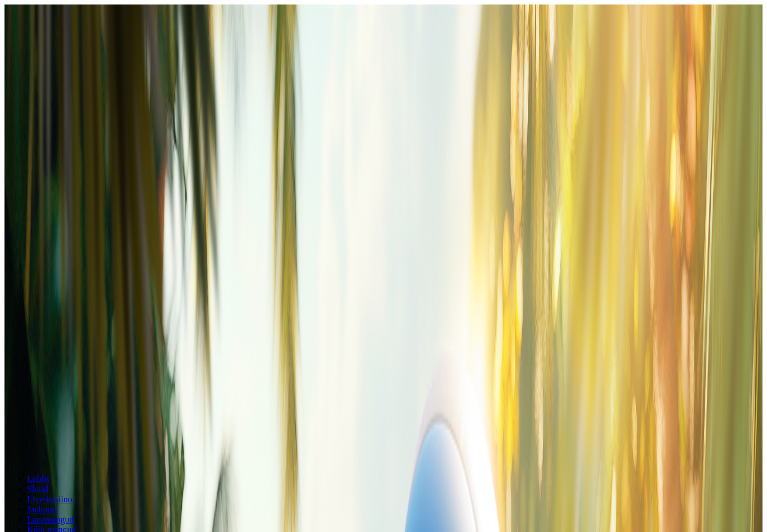 Image resolution: width=767 pixels, height=532 pixels. I want to click on a: Live-kasiino, so click(50, 499).